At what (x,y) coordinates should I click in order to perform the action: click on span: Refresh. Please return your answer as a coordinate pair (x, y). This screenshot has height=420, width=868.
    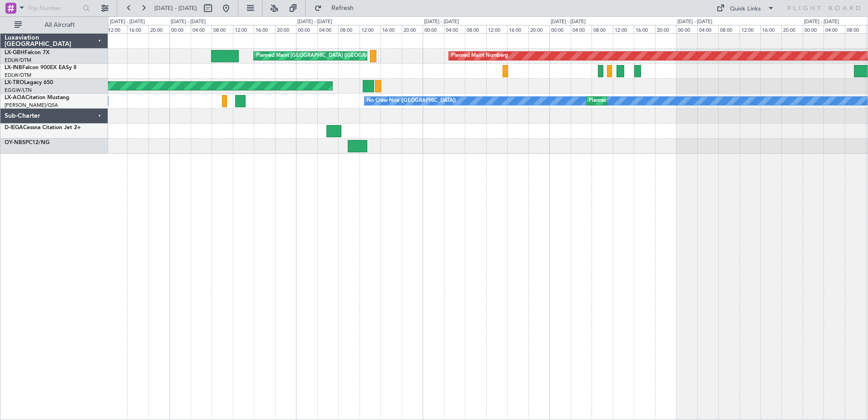
    Looking at the image, I should click on (343, 8).